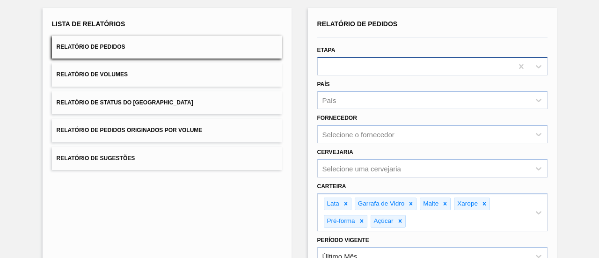 Image resolution: width=599 pixels, height=258 pixels. Describe the element at coordinates (333, 203) in the screenshot. I see `font: Lata` at that location.